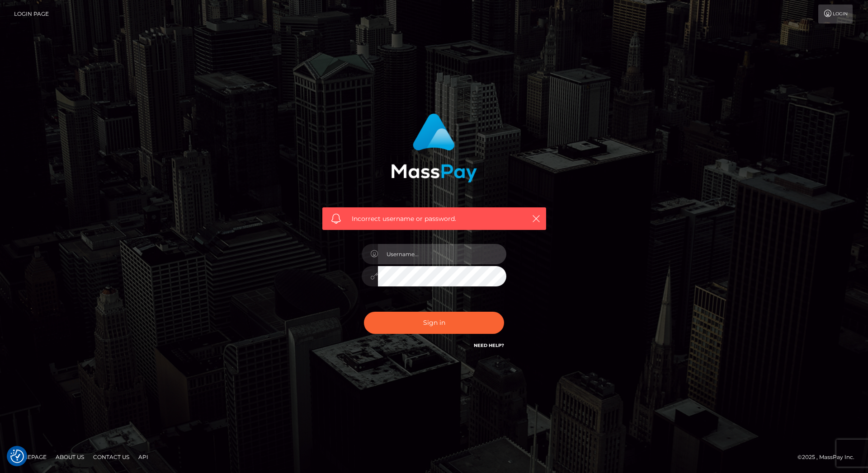 The image size is (868, 473). What do you see at coordinates (143, 457) in the screenshot?
I see `a: API` at bounding box center [143, 457].